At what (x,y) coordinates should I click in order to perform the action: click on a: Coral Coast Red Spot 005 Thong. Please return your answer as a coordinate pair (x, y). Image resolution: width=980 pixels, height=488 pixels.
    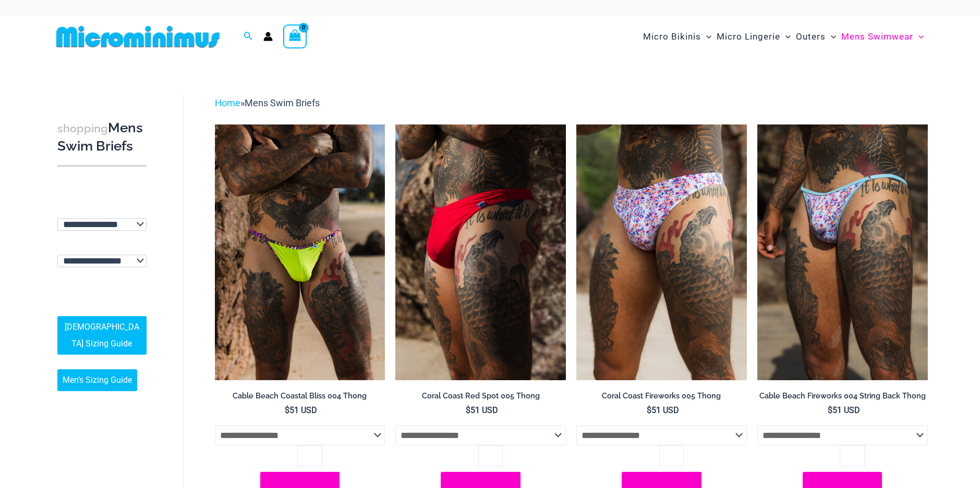
    Looking at the image, I should click on (480, 398).